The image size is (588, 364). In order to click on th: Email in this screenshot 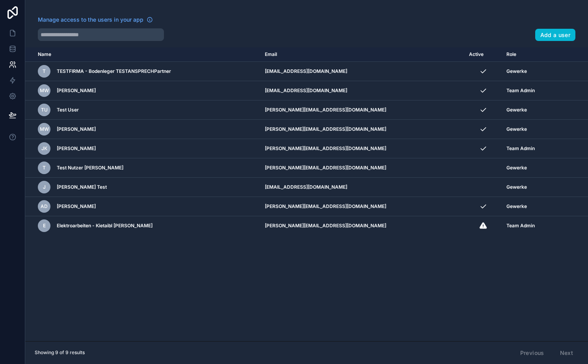, I will do `click(362, 54)`.